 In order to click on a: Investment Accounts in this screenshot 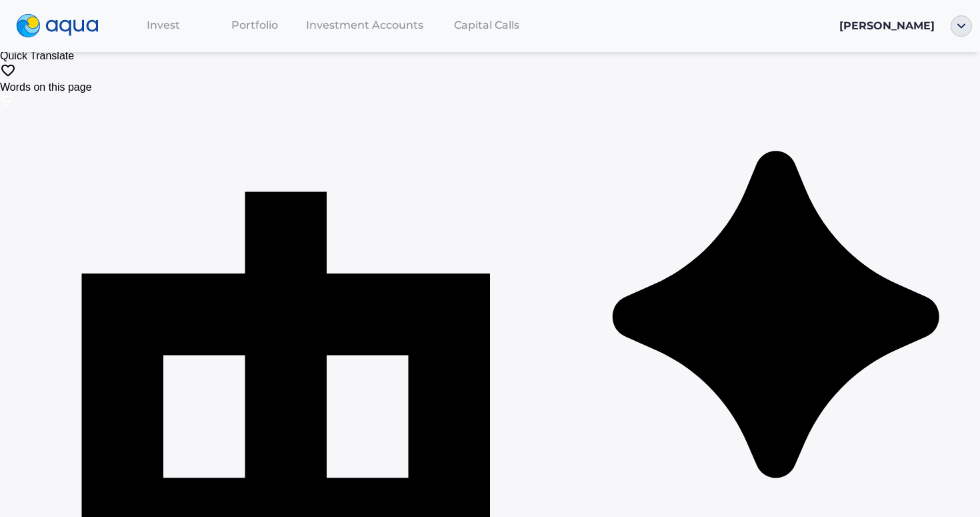, I will do `click(365, 24)`.